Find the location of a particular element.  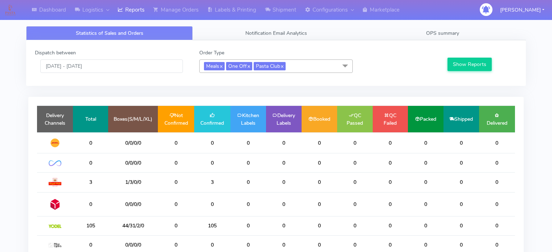

td: Boxes(S/M/L/XL) is located at coordinates (133, 119).